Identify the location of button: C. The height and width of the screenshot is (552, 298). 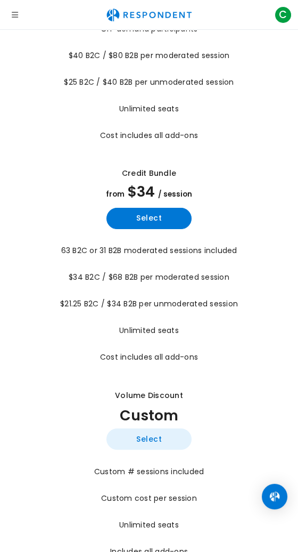
(283, 15).